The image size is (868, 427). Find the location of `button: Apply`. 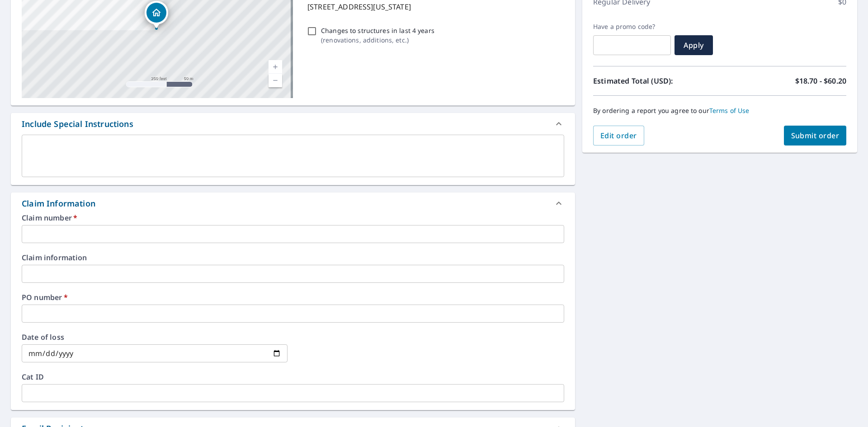

button: Apply is located at coordinates (694, 45).